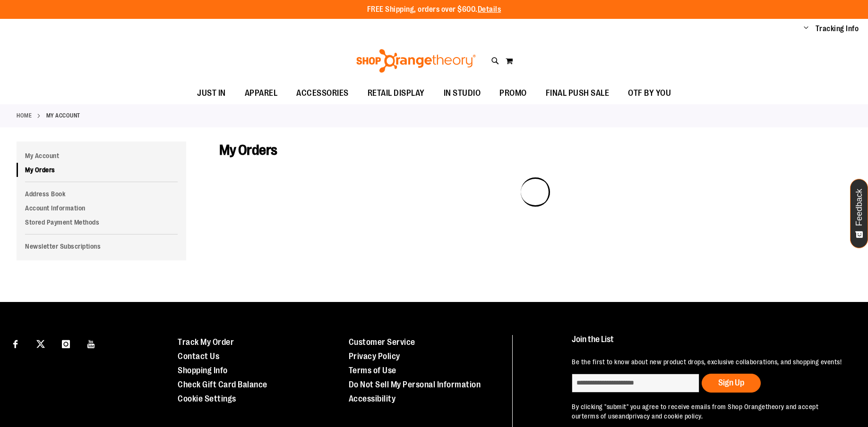 The width and height of the screenshot is (868, 427). What do you see at coordinates (101, 194) in the screenshot?
I see `a: Address Book` at bounding box center [101, 194].